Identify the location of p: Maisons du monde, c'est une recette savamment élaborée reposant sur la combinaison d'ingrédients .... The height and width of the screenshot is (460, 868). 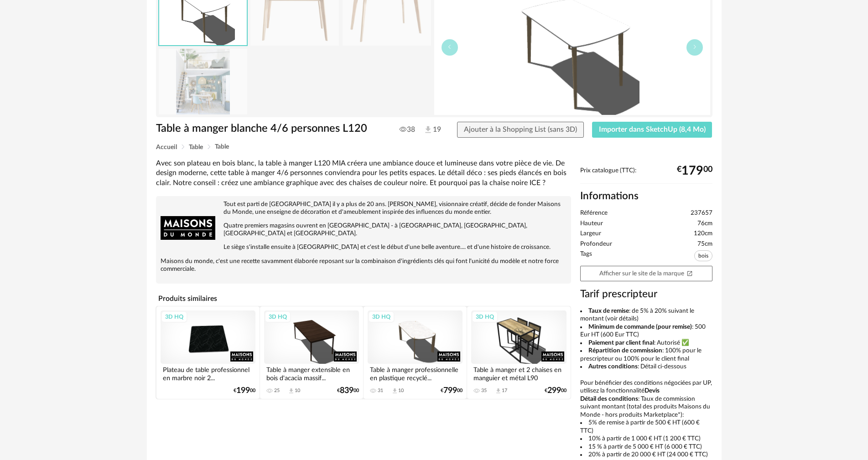
(364, 266).